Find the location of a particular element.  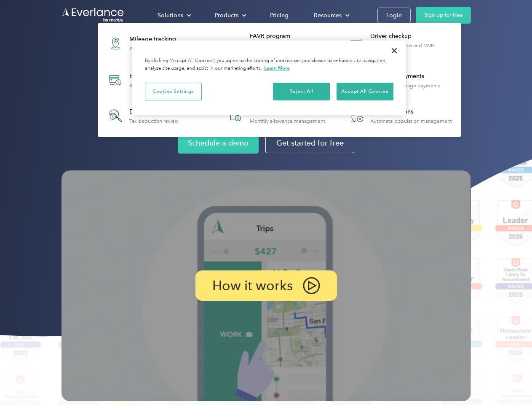

div: Automatic transaction logs is located at coordinates (160, 85).